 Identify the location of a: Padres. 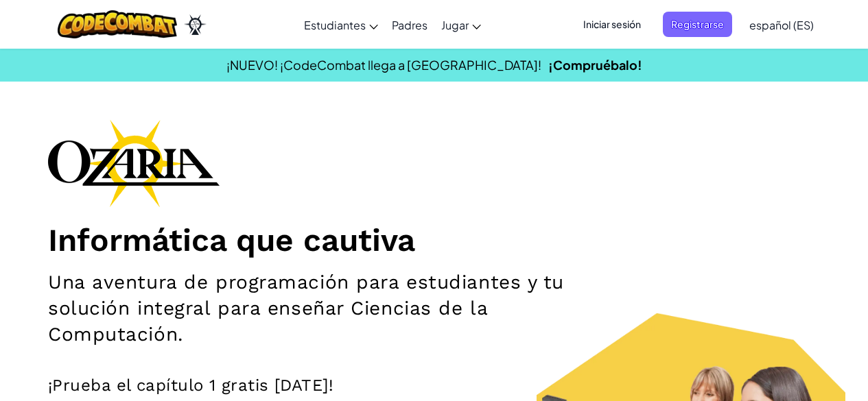
(410, 25).